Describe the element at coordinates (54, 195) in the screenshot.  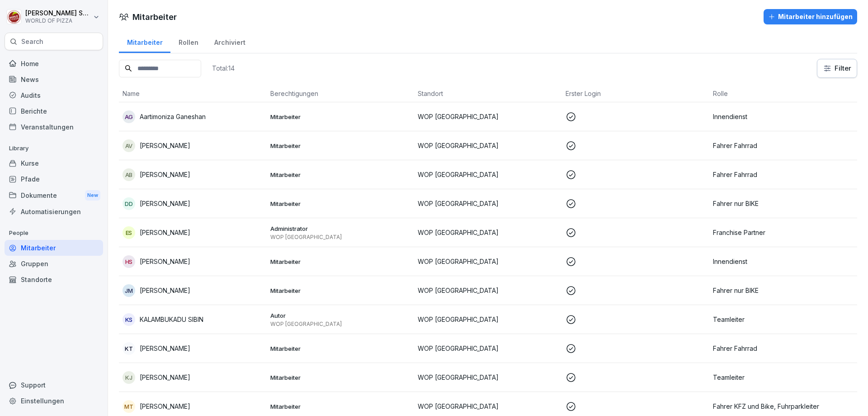
I see `a: DokumenteNew` at that location.